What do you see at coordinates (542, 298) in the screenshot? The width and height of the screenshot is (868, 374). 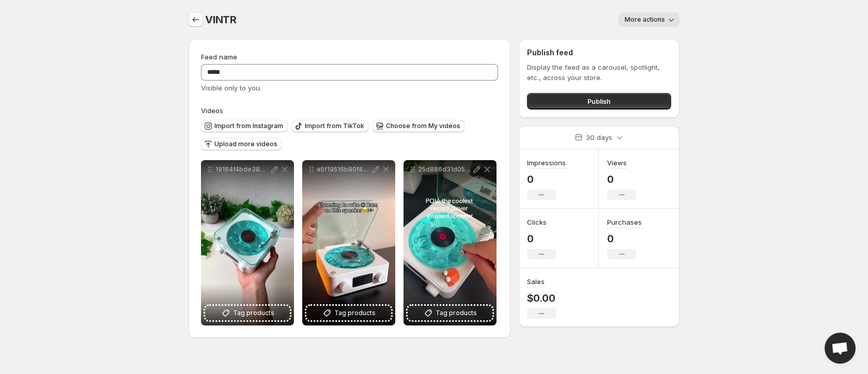 I see `p: $0.00` at bounding box center [542, 298].